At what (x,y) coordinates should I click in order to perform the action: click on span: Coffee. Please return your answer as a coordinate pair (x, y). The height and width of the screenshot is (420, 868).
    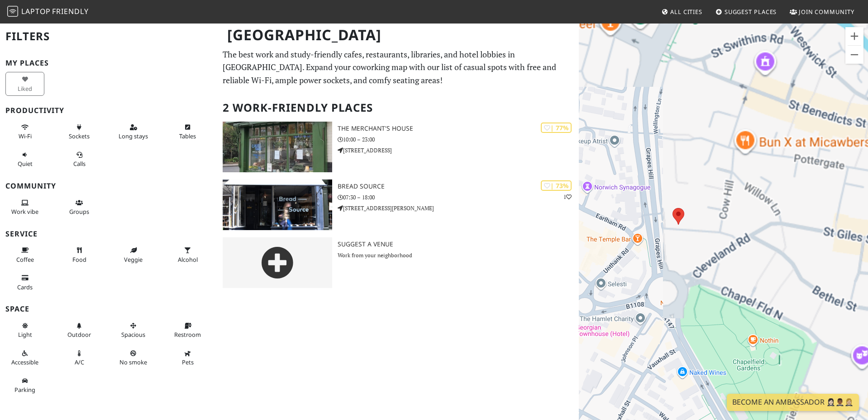
    Looking at the image, I should click on (25, 260).